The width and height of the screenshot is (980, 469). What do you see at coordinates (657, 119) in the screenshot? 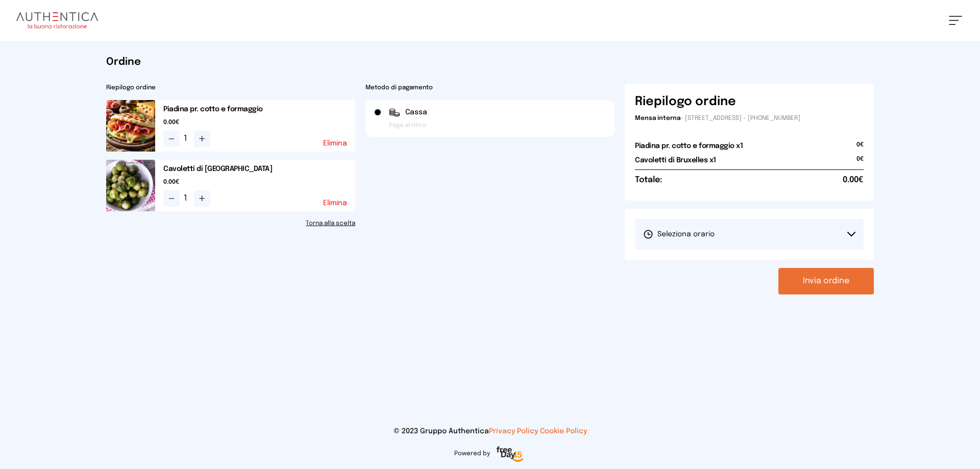
I see `span: Mensa interna` at bounding box center [657, 119].